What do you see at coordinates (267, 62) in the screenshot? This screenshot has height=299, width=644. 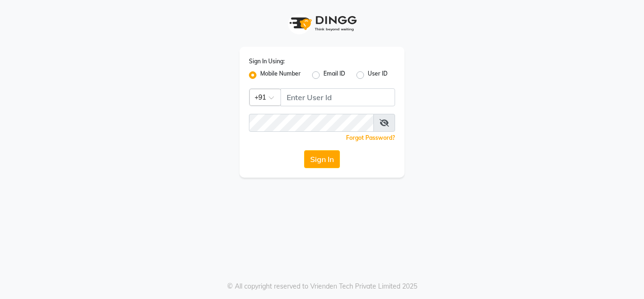 I see `label: Sign In Using:` at bounding box center [267, 62].